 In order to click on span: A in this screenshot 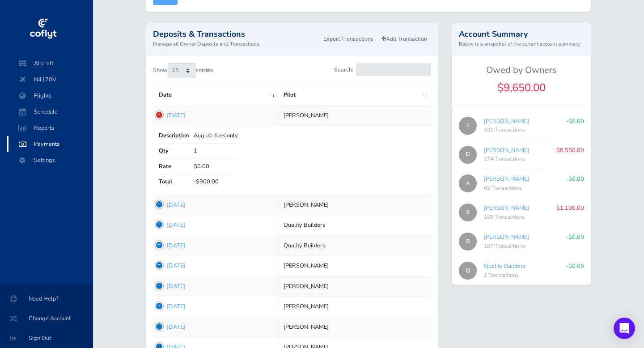, I will do `click(468, 183)`.